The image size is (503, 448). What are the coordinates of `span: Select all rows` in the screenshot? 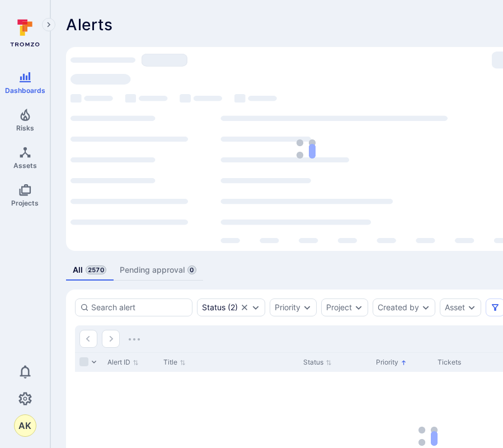 It's located at (84, 361).